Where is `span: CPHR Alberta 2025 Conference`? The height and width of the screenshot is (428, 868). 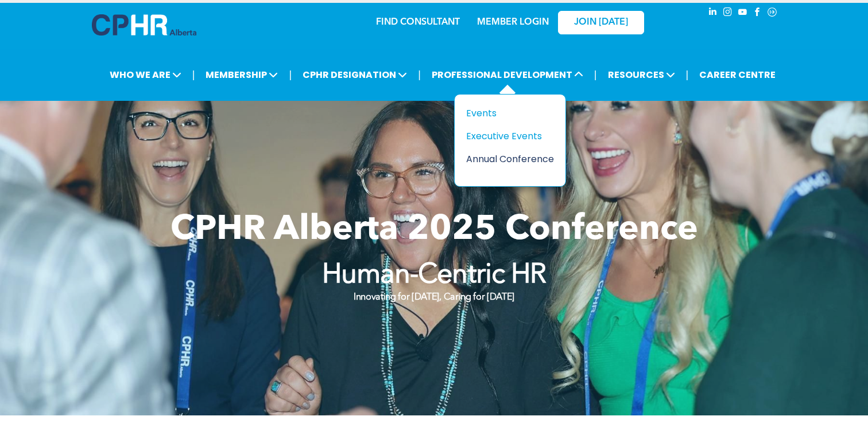 span: CPHR Alberta 2025 Conference is located at coordinates (434, 230).